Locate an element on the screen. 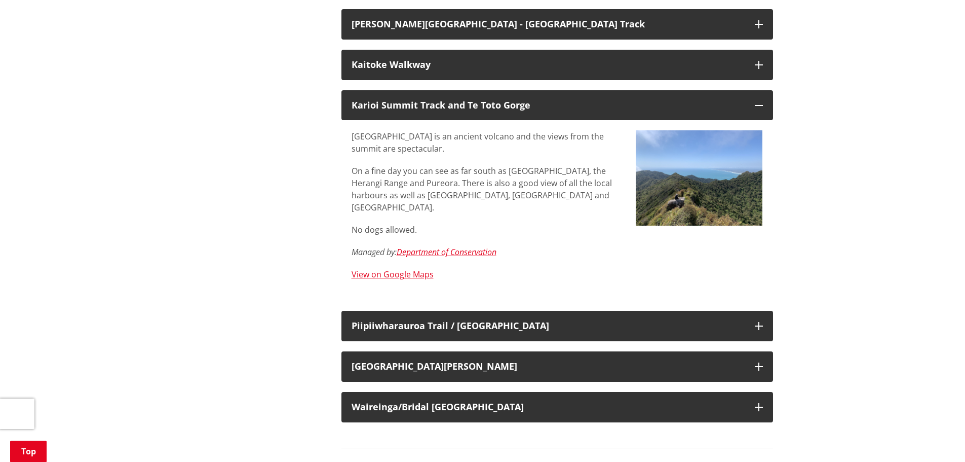 The height and width of the screenshot is (462, 965). em: Managed by: is located at coordinates (374, 252).